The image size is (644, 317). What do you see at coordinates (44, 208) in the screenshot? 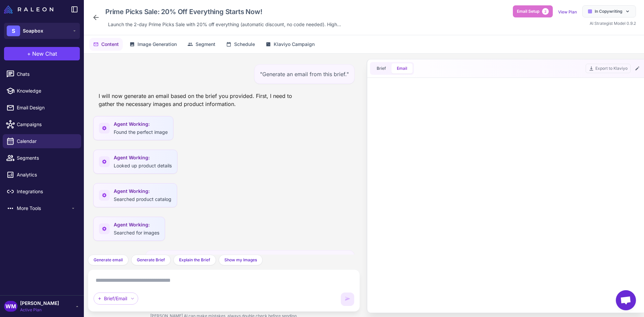
I see `span: More Tools` at bounding box center [44, 208].